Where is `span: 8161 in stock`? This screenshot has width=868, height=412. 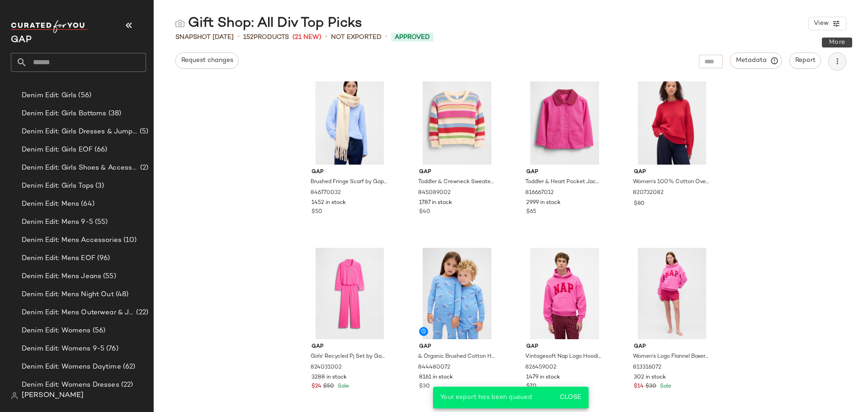 span: 8161 in stock is located at coordinates (436, 377).